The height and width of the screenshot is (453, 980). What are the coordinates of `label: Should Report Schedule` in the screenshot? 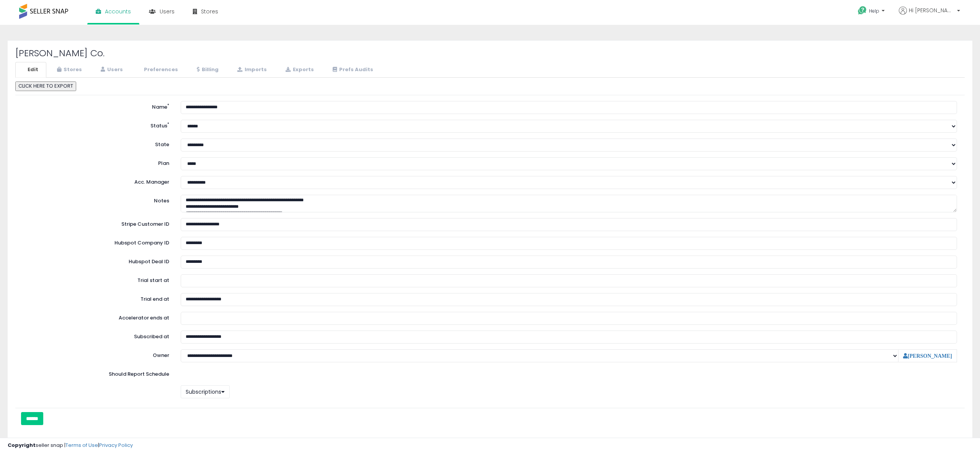 It's located at (139, 374).